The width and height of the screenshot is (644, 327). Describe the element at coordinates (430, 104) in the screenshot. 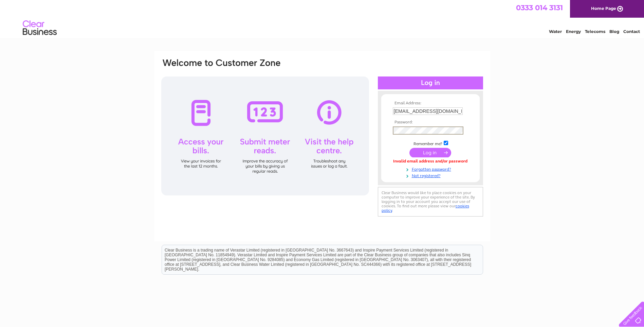

I see `th: Email Address:` at that location.